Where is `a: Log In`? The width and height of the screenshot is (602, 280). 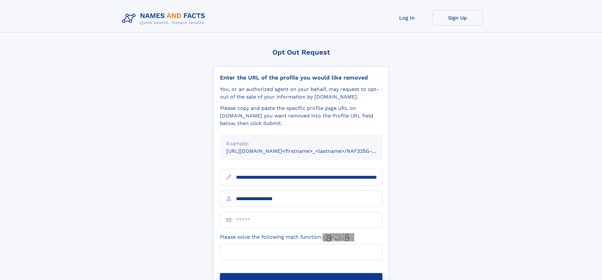
a: Log In is located at coordinates (407, 18).